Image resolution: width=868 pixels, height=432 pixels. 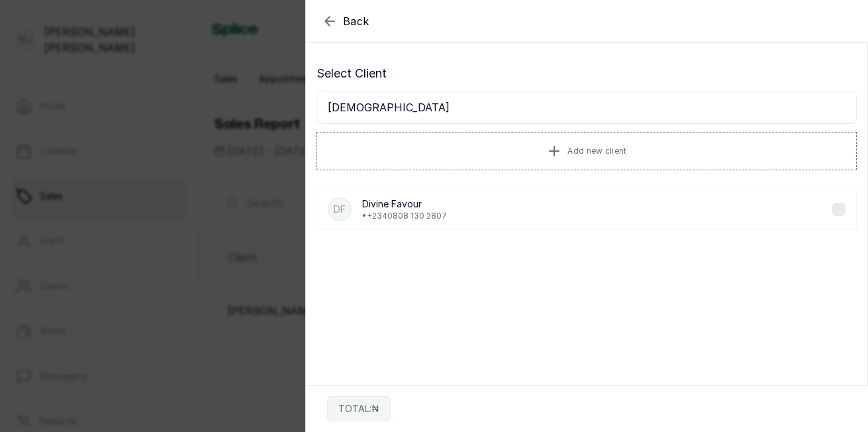 I want to click on button: Back, so click(x=346, y=21).